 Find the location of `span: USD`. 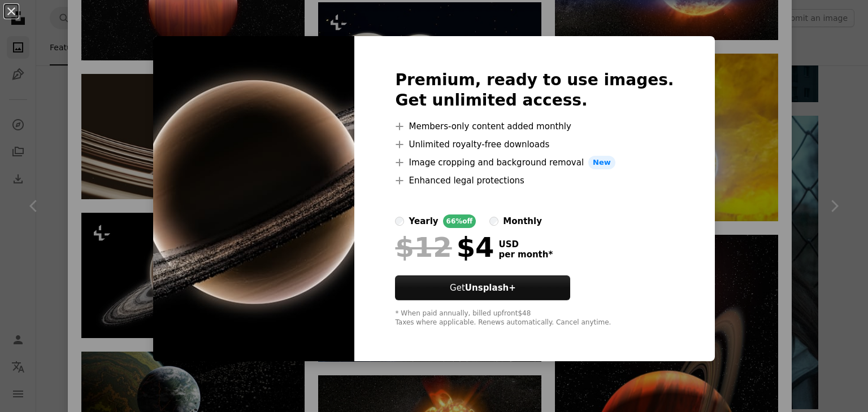

span: USD is located at coordinates (526, 245).